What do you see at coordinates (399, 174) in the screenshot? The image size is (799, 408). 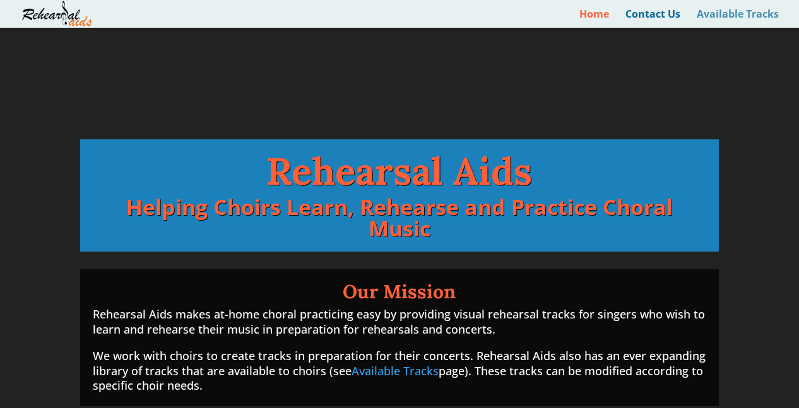 I see `h1: Rehearsal Aids` at bounding box center [399, 174].